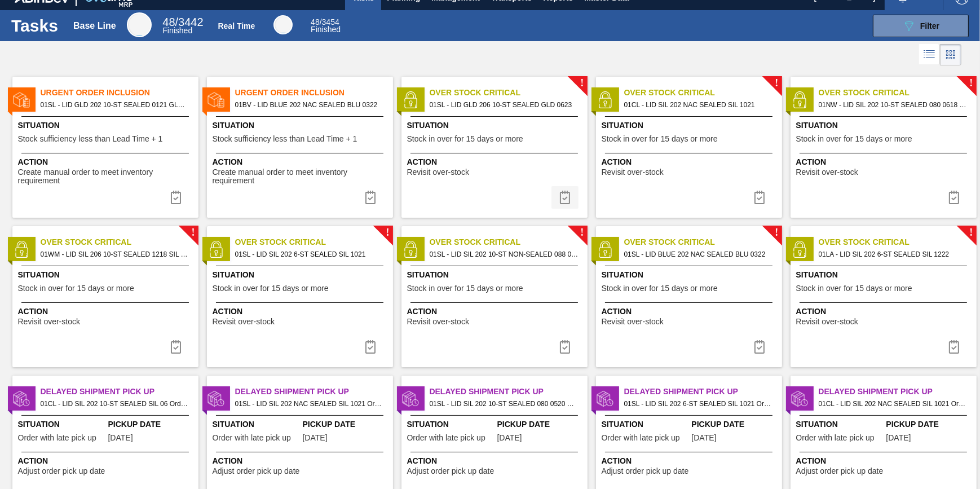  I want to click on div: Card Vision, so click(951, 55).